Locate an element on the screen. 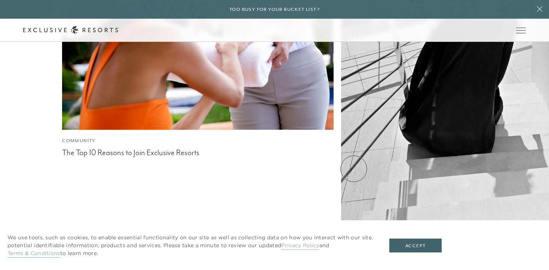 This screenshot has width=549, height=270. button: Open navigation is located at coordinates (521, 30).